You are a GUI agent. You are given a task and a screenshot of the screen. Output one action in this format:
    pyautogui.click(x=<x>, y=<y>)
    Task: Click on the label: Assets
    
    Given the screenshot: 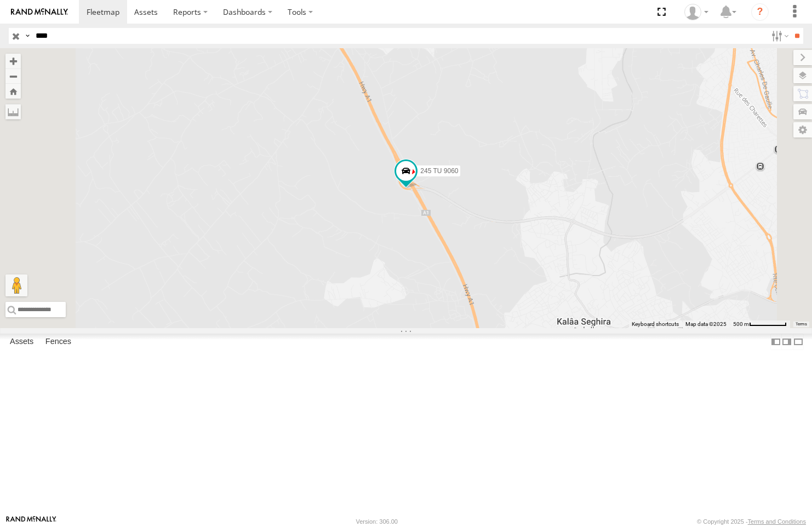 What is the action you would take?
    pyautogui.click(x=21, y=341)
    